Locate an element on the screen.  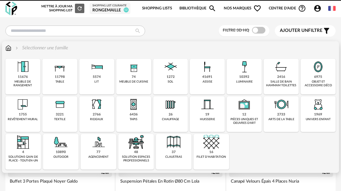
div: assise is located at coordinates (207, 82).